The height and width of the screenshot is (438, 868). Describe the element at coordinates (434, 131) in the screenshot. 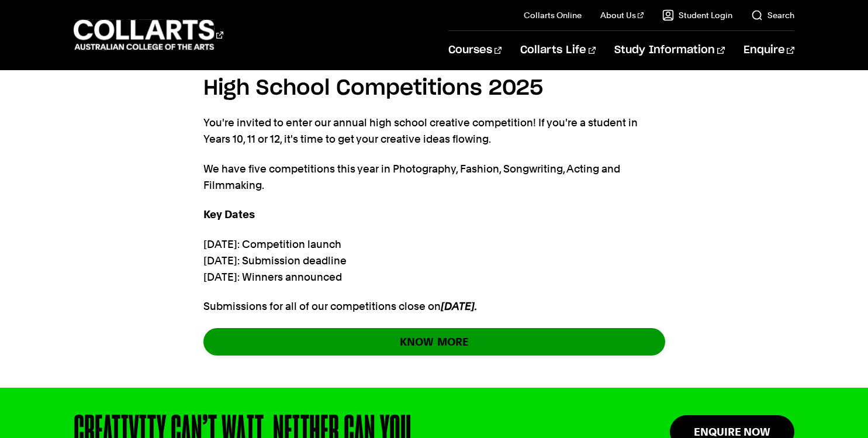

I see `p: You're invited to enter our annual high school creative competition! If you're a student in Years...` at that location.